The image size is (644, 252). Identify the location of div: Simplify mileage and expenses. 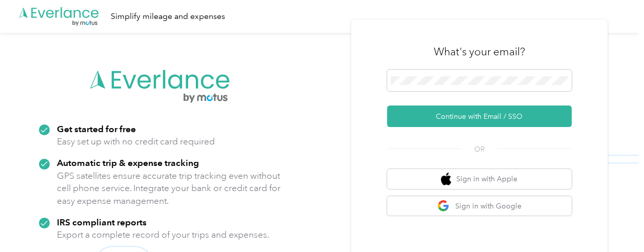
(167, 16).